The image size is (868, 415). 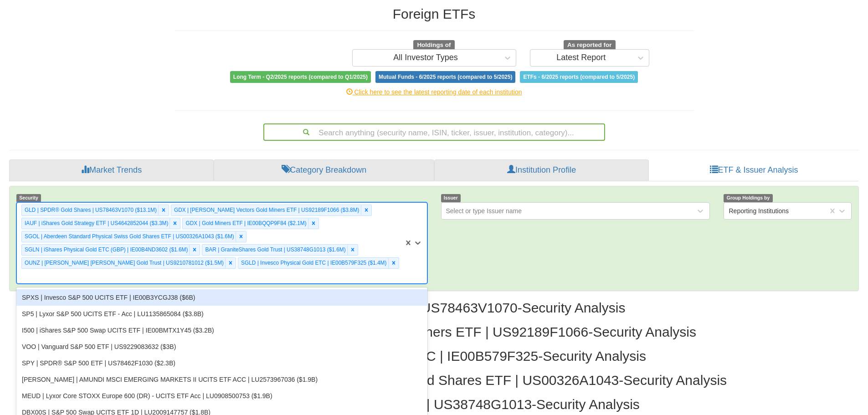 What do you see at coordinates (581, 57) in the screenshot?
I see `div: Latest Report` at bounding box center [581, 57].